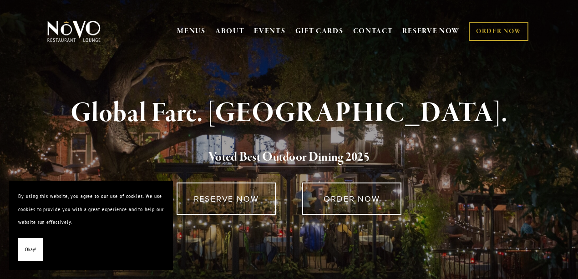 The width and height of the screenshot is (578, 279). I want to click on a: MENUS, so click(191, 31).